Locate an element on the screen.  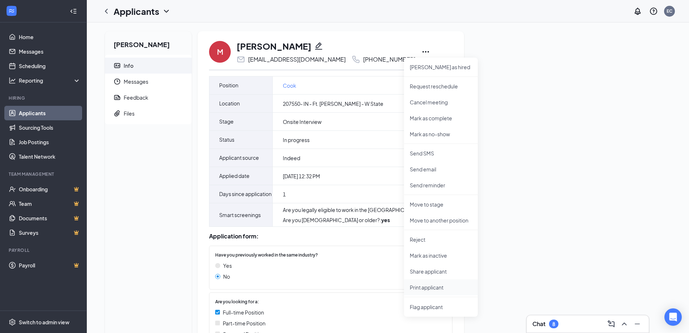
svg: Notifications is located at coordinates (638, 11).